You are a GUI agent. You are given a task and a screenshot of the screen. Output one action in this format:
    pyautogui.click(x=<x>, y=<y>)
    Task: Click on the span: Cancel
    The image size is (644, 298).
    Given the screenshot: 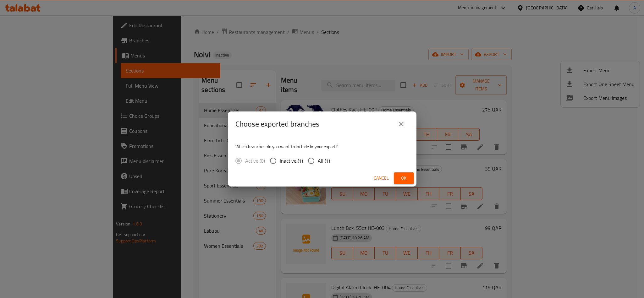 What is the action you would take?
    pyautogui.click(x=381, y=178)
    